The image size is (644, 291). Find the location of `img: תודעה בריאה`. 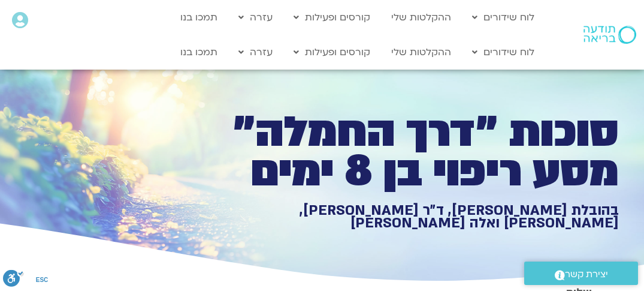

img: תודעה בריאה is located at coordinates (610, 34).